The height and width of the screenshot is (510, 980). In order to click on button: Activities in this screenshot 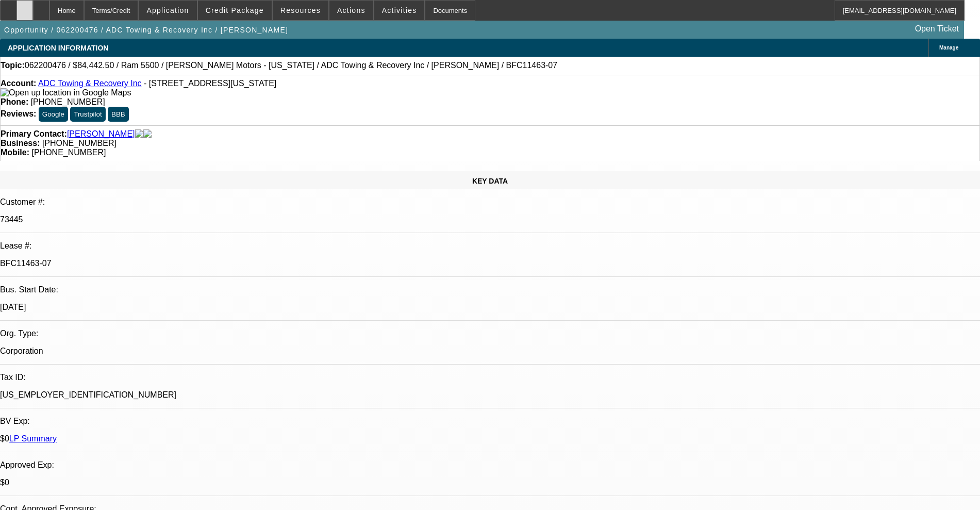, I will do `click(400, 10)`.